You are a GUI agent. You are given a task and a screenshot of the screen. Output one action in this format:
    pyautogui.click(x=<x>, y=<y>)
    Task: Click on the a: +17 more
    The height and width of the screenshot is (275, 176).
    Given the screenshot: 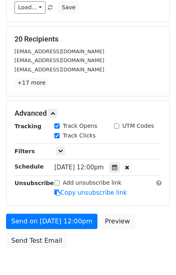 What is the action you would take?
    pyautogui.click(x=31, y=83)
    